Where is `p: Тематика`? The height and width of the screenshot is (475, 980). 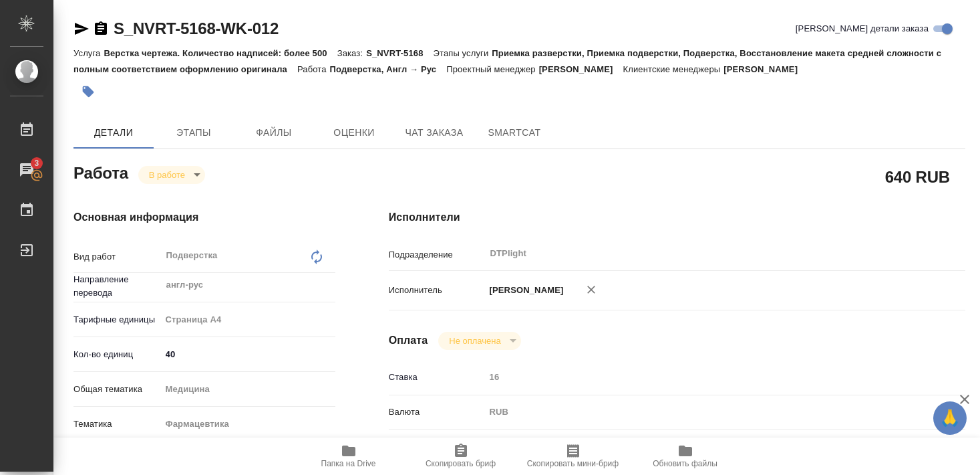 p: Тематика is located at coordinates (117, 424).